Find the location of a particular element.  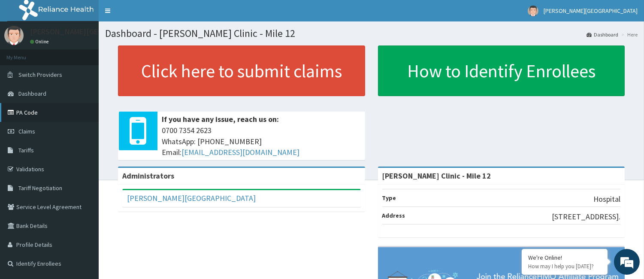

div: Chat with us now is located at coordinates (94, 54).